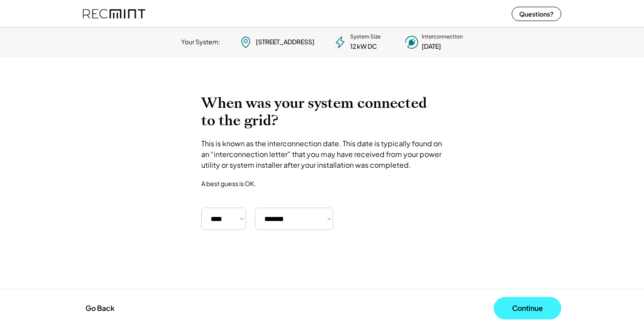  What do you see at coordinates (99, 308) in the screenshot?
I see `button: Go Back` at bounding box center [99, 308].